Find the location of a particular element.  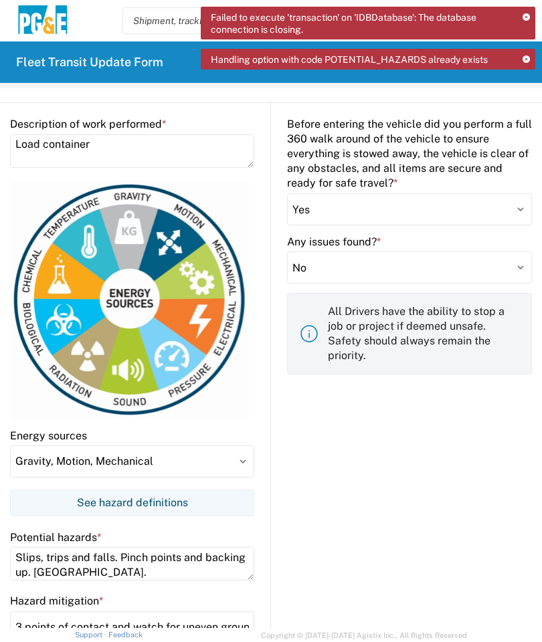

input: Shipment, tracking or reference number is located at coordinates (296, 21).